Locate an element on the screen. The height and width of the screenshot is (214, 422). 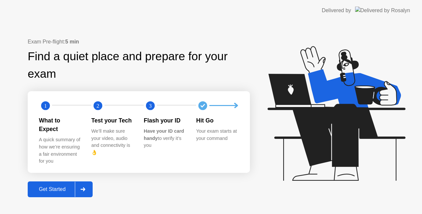
div: Exam Pre-flight: is located at coordinates (139, 42).